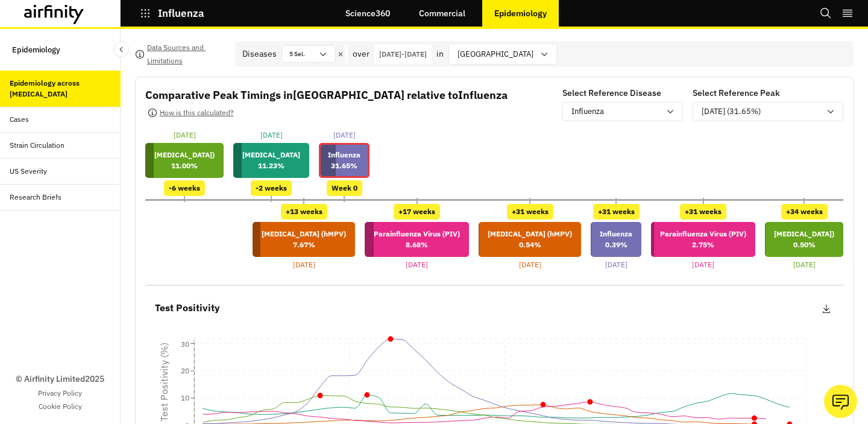  Describe the element at coordinates (185, 188) in the screenshot. I see `div: -6 weeks` at that location.